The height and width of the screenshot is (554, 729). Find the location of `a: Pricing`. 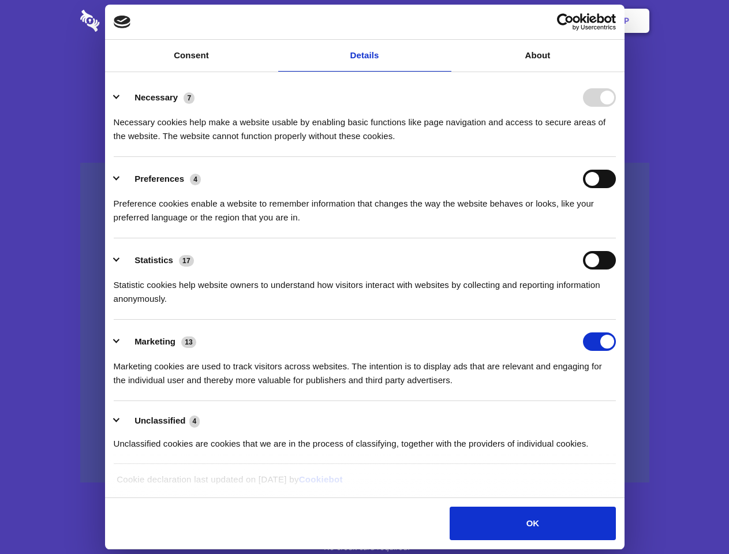

a: Pricing is located at coordinates (364, 21).